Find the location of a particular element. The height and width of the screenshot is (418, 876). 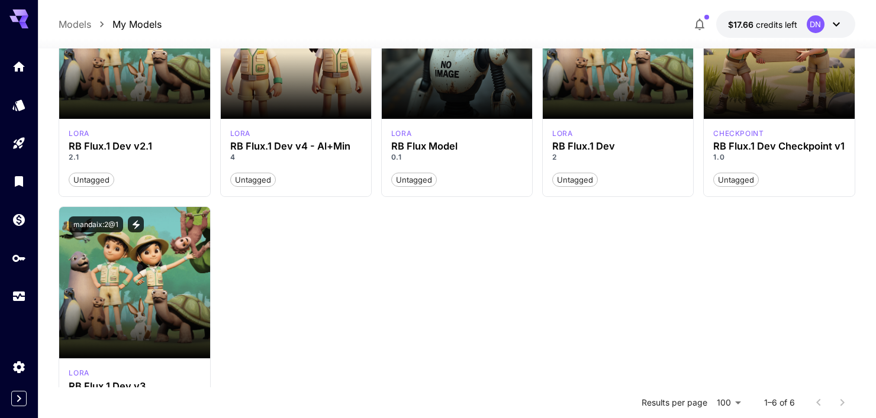

button: View trigger words is located at coordinates (135, 224).